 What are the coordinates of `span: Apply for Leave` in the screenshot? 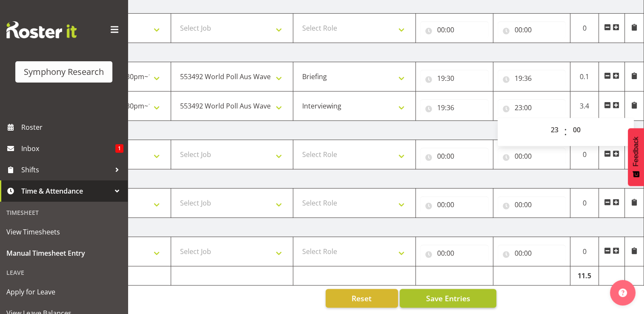 It's located at (64, 292).